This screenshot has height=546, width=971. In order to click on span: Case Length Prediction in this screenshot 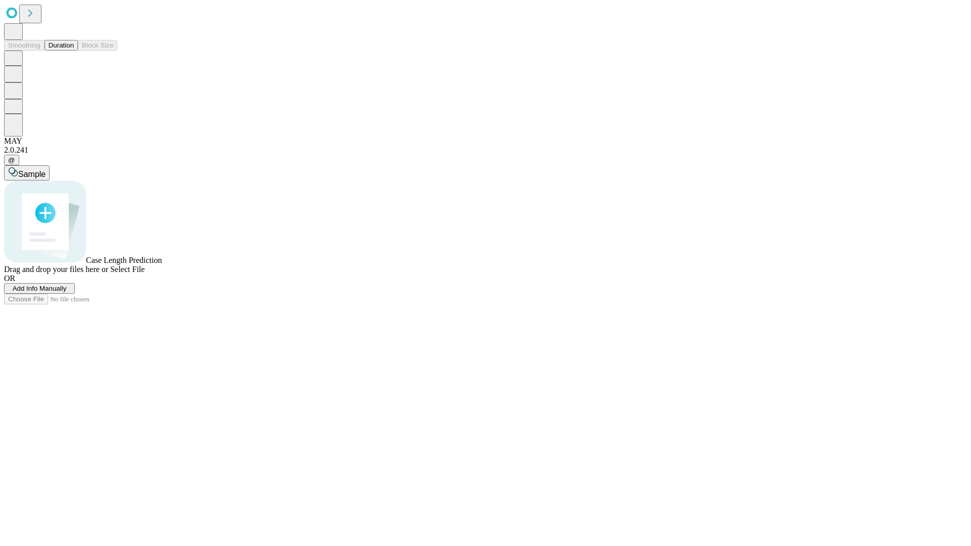, I will do `click(124, 260)`.